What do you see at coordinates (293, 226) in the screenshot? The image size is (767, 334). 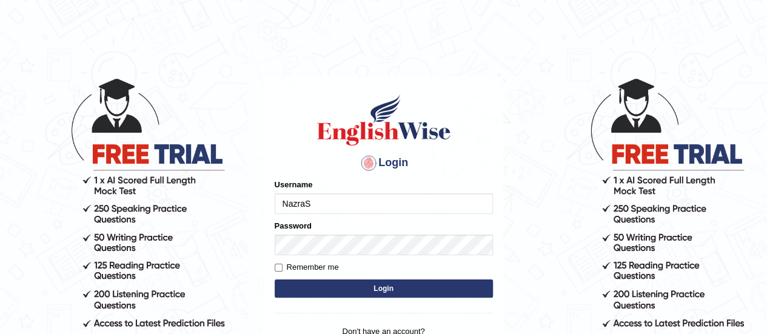 I see `label: Password` at bounding box center [293, 226].